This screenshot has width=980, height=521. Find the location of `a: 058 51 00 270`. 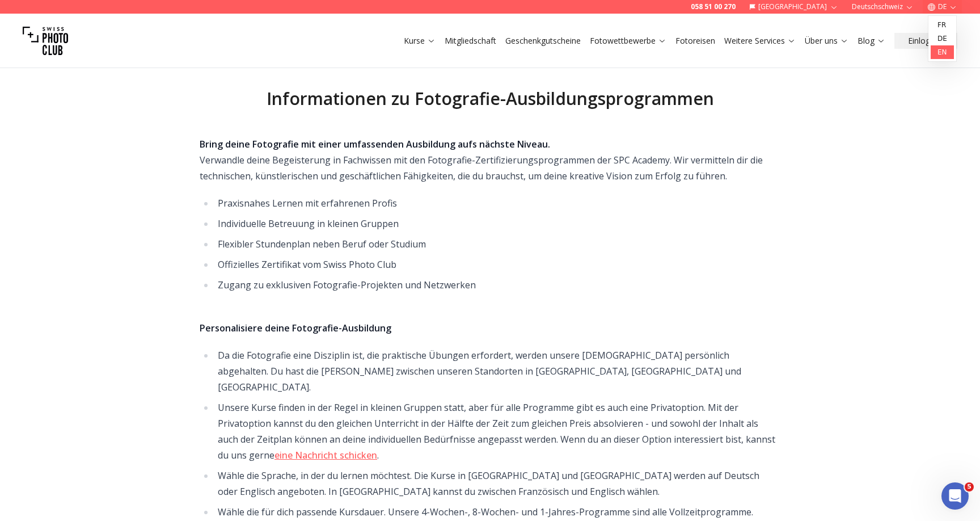

a: 058 51 00 270 is located at coordinates (713, 7).